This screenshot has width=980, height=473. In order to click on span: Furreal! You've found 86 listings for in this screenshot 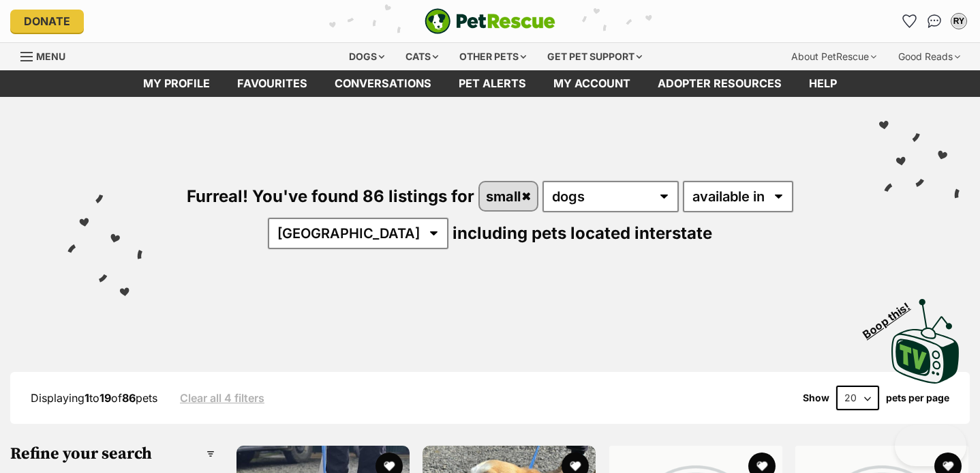, I will do `click(330, 196)`.